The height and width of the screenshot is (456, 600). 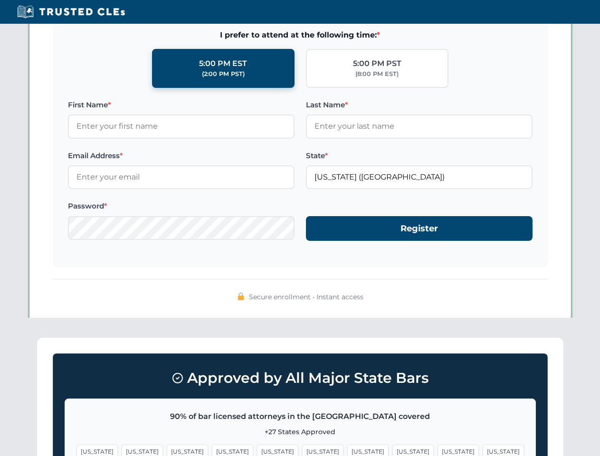 I want to click on p: +27 States Approved, so click(x=300, y=432).